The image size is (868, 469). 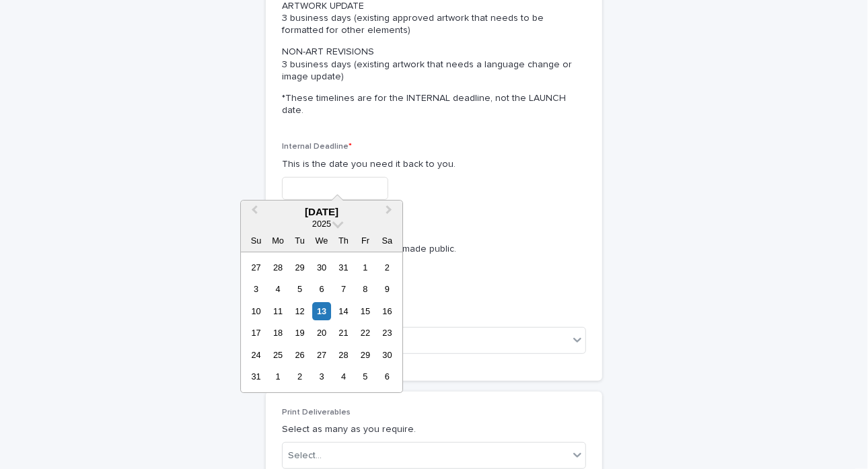 What do you see at coordinates (278, 289) in the screenshot?
I see `div: Choose Monday, August 4th, 2025` at bounding box center [278, 289].